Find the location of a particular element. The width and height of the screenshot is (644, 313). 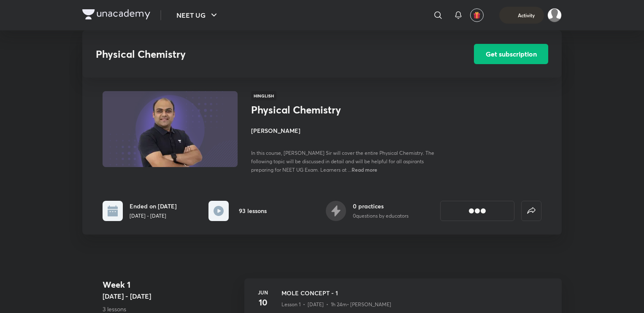

h4: 10 is located at coordinates (263, 303).